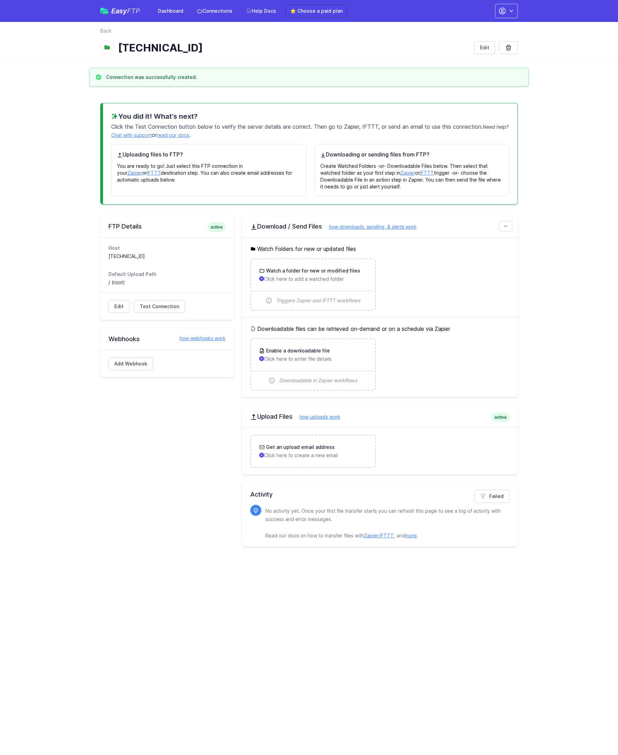 This screenshot has width=618, height=755. What do you see at coordinates (313, 285) in the screenshot?
I see `a: Watch a folder for new or modified files Click here to add a watched folder Triggers Zapier and I...` at bounding box center [313, 285].